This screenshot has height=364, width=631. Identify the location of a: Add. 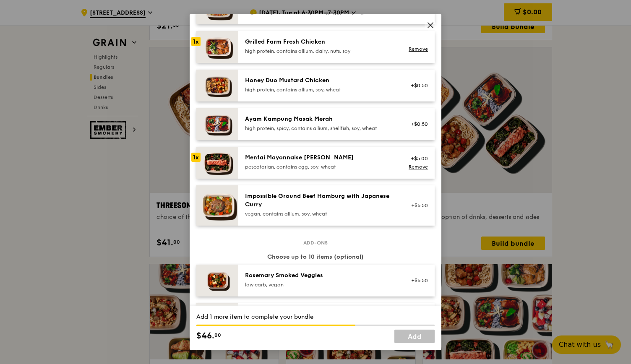
(414, 336).